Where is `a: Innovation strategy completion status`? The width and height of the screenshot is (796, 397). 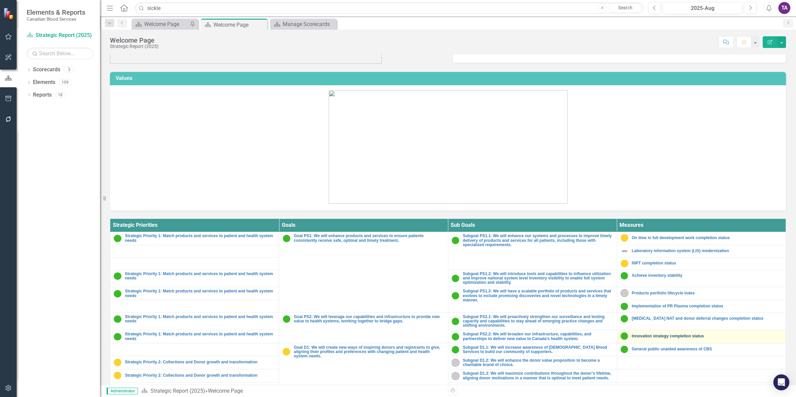
a: Innovation strategy completion status is located at coordinates (707, 336).